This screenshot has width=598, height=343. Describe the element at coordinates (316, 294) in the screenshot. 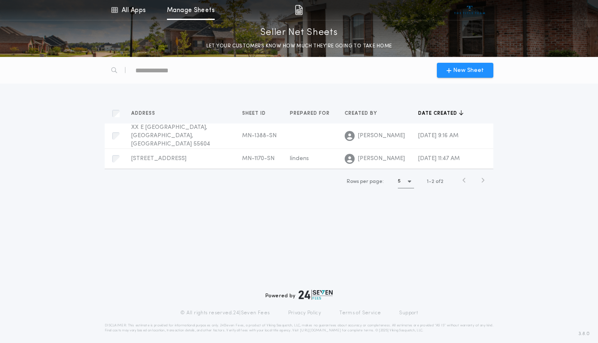

I see `img: logo` at that location.